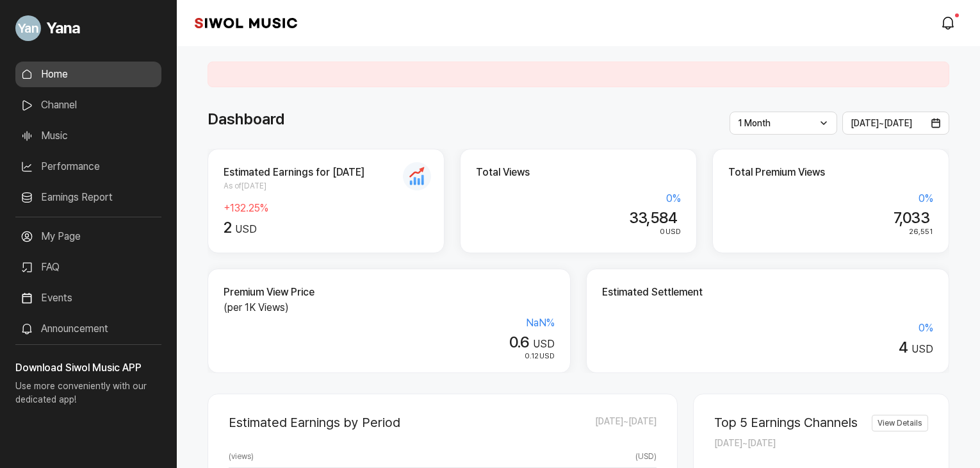  What do you see at coordinates (88, 368) in the screenshot?
I see `h3: Download Siwol Music APP` at bounding box center [88, 368].